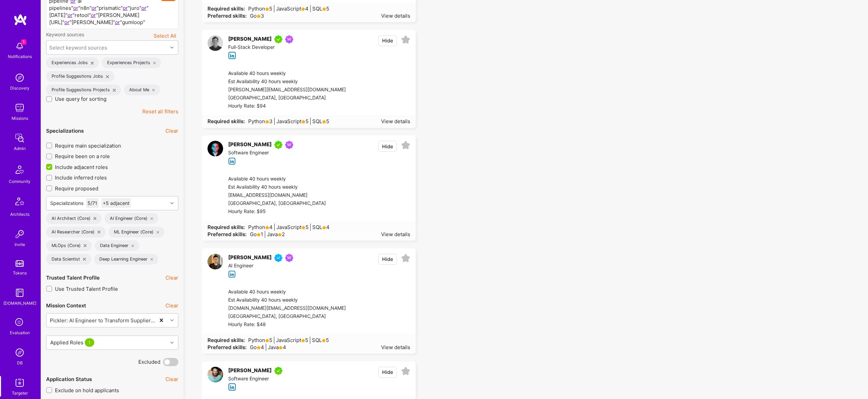  I want to click on span: Use Trusted Talent Profile, so click(87, 289).